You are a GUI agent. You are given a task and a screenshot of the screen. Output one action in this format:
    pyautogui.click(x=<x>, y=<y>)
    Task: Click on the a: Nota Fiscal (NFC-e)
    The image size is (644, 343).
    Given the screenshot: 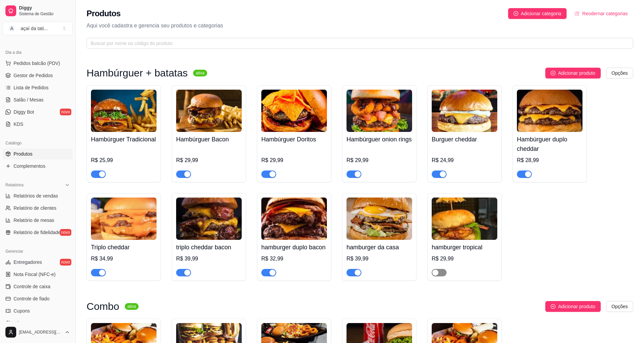 What is the action you would take?
    pyautogui.click(x=38, y=274)
    